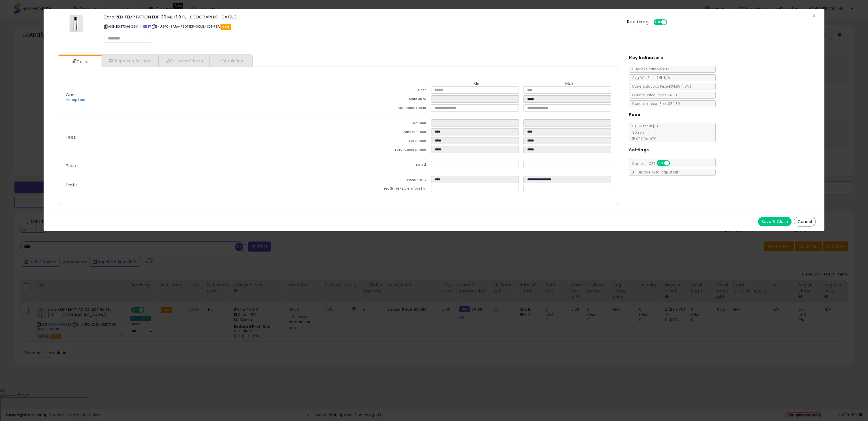  Describe the element at coordinates (385, 150) in the screenshot. I see `td: Total Costs & Fees` at that location.